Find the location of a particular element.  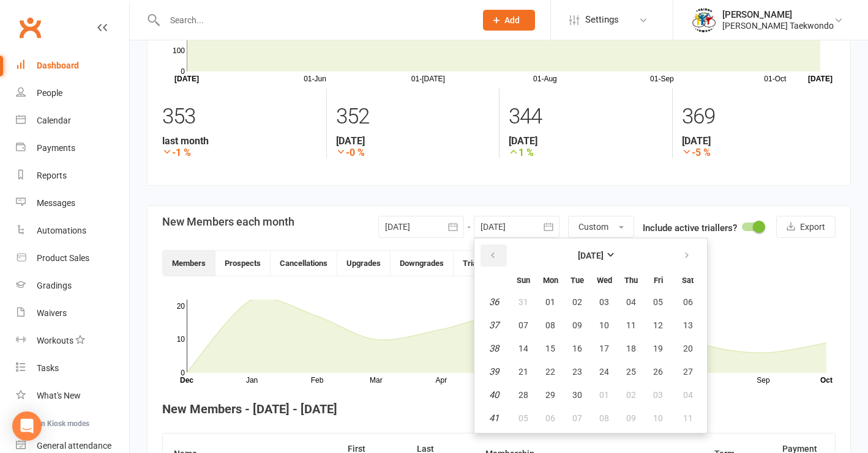

button: 02 is located at coordinates (578, 302).